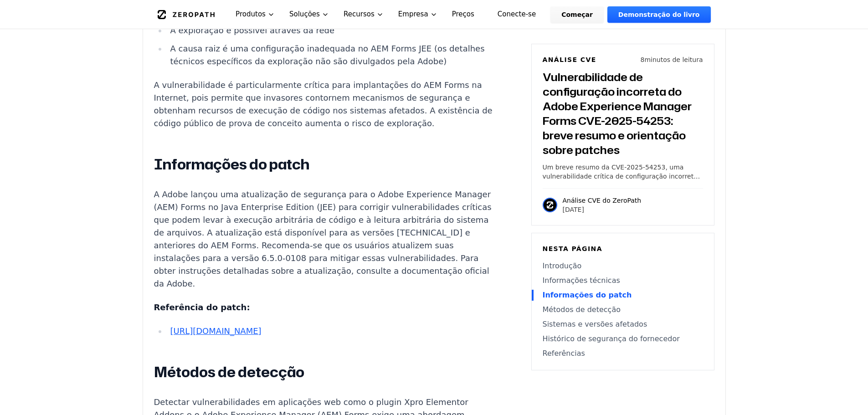 The image size is (868, 415). I want to click on font: A Adobe lançou uma atualização de segurança para o Adobe Experience Manager (AEM) Forms no Java E..., so click(323, 239).